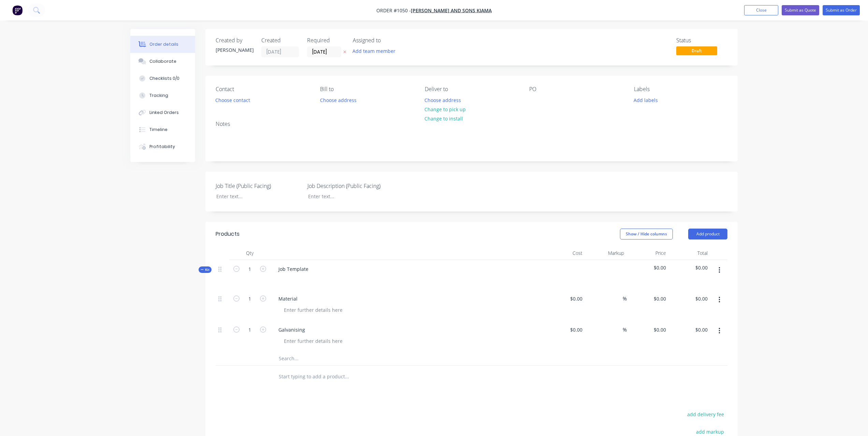  Describe the element at coordinates (387, 40) in the screenshot. I see `div: Assigned to` at that location.